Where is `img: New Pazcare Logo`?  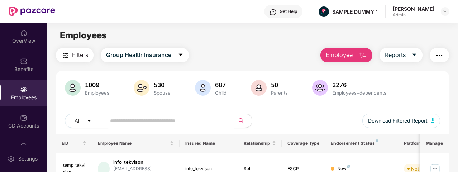 img: New Pazcare Logo is located at coordinates (32, 11).